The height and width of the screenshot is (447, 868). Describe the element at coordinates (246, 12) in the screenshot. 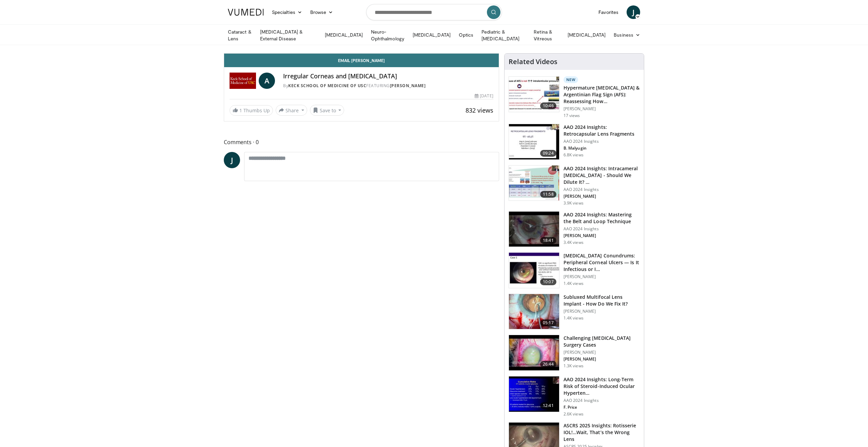

I see `img: VuMedi Logo` at that location.